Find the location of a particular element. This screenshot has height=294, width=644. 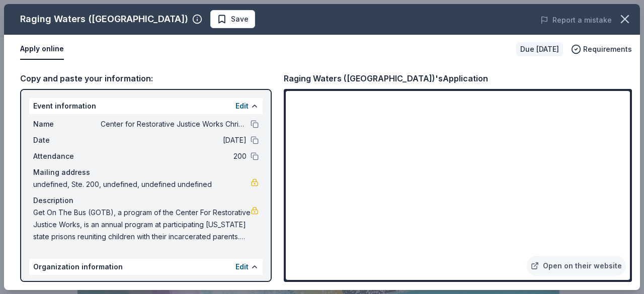

span: Get On The Bus (GOTB), a program of the Center For Restorative Justice Works, is an annual progra... is located at coordinates (142, 225).